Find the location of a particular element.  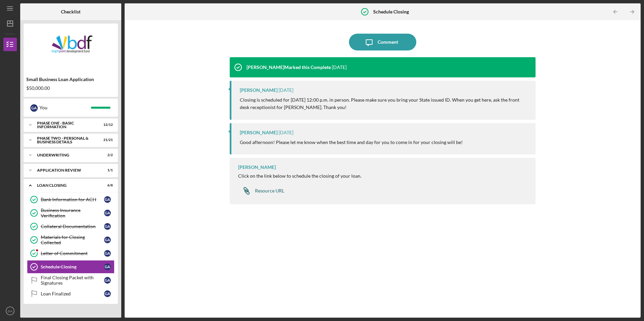

div: Bank Information for ACH is located at coordinates (72, 200).